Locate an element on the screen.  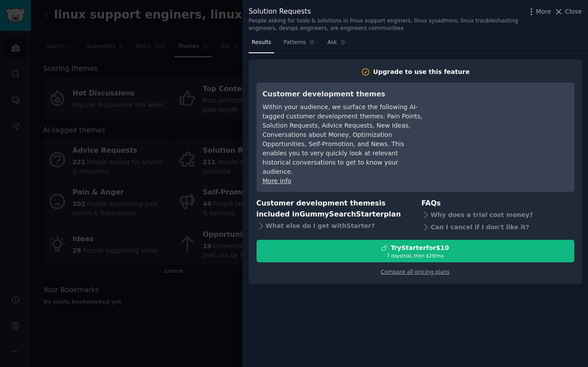
span: Ask is located at coordinates (333, 43).